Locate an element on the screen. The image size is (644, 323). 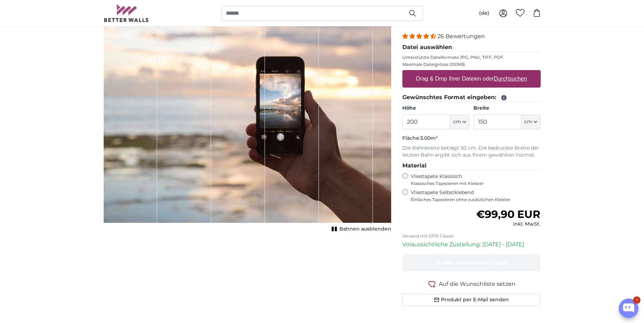
p: Versand mit DPD Classic is located at coordinates (471, 236).